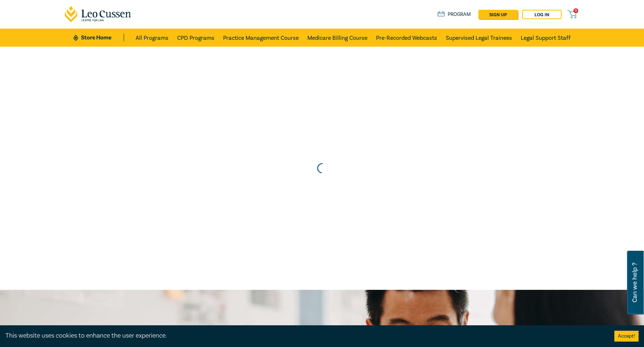  Describe the element at coordinates (98, 38) in the screenshot. I see `a: Store Home` at that location.